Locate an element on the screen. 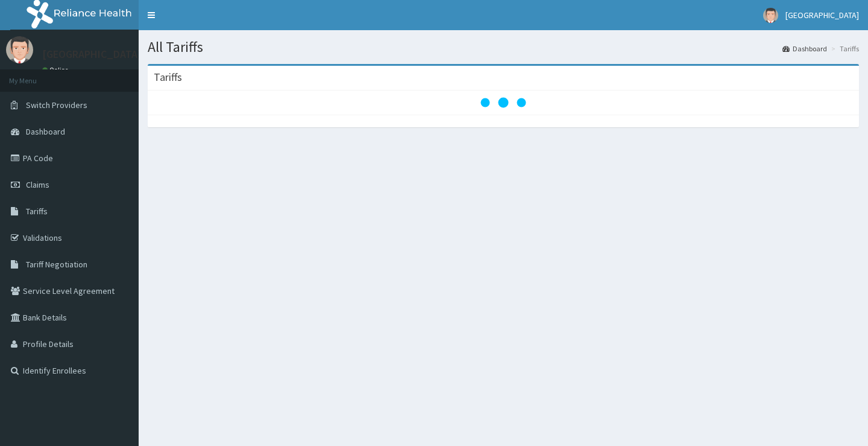 The image size is (868, 446). span: Tariffs is located at coordinates (37, 211).